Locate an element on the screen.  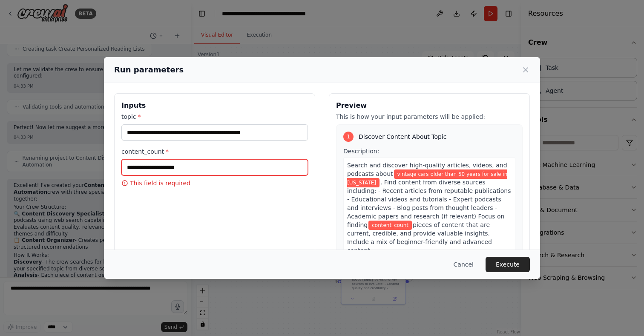
p: This is how your input parameters will be applied: is located at coordinates (429, 116).